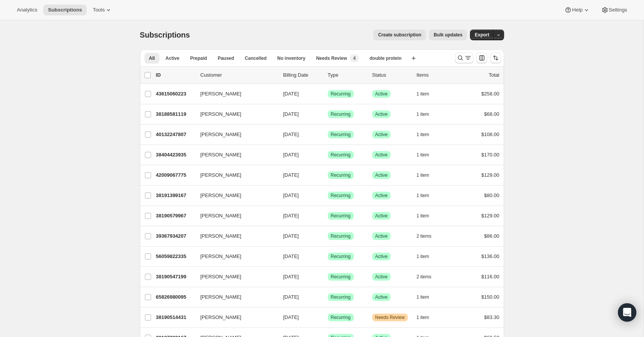 The image size is (644, 337). What do you see at coordinates (492, 195) in the screenshot?
I see `span: $80.00` at bounding box center [492, 195].